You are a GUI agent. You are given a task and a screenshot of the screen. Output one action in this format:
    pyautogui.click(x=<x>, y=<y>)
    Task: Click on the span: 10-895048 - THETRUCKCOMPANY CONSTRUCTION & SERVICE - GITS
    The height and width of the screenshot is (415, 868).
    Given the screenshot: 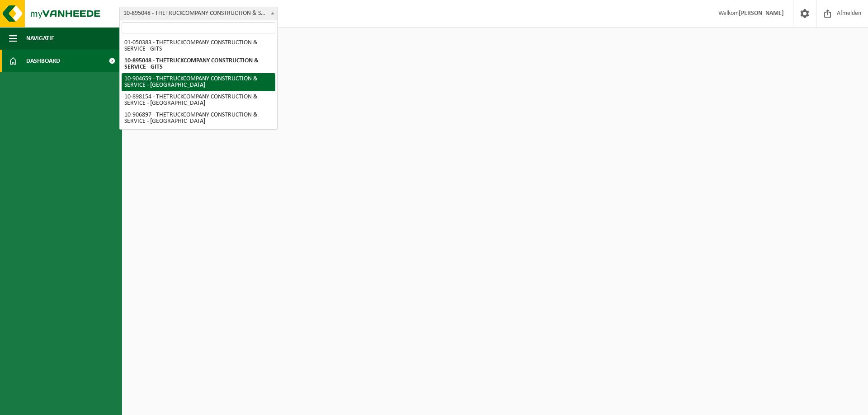 What is the action you would take?
    pyautogui.click(x=198, y=13)
    